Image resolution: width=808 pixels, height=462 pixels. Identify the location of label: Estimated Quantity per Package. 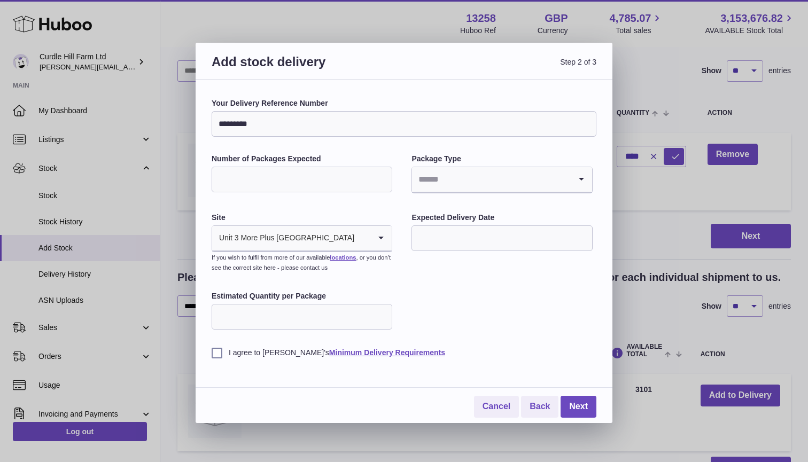
(302, 296).